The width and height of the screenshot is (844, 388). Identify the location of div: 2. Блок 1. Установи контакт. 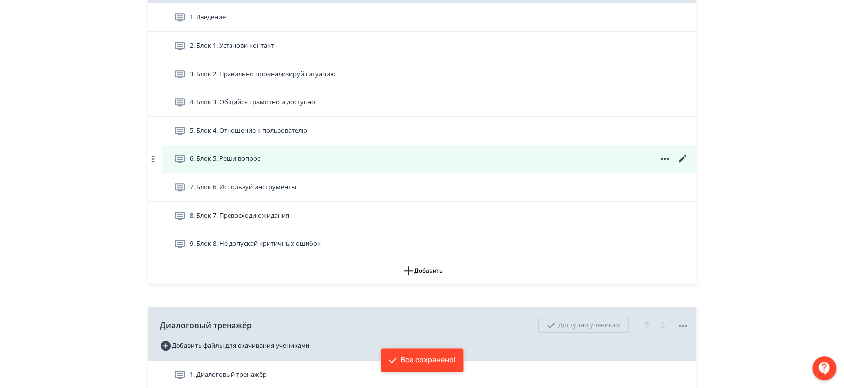
(422, 46).